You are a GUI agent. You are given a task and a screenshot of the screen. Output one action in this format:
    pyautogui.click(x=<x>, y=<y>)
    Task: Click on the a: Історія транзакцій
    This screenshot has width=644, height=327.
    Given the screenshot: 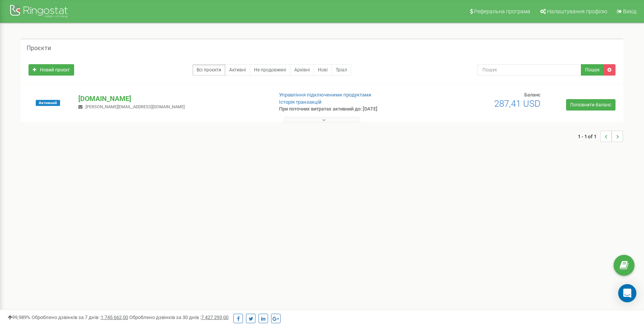 What is the action you would take?
    pyautogui.click(x=300, y=102)
    